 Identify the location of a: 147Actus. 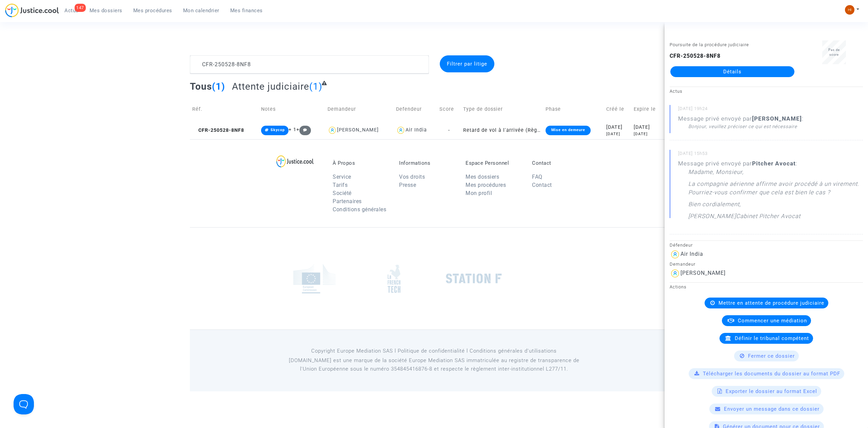
(72, 10).